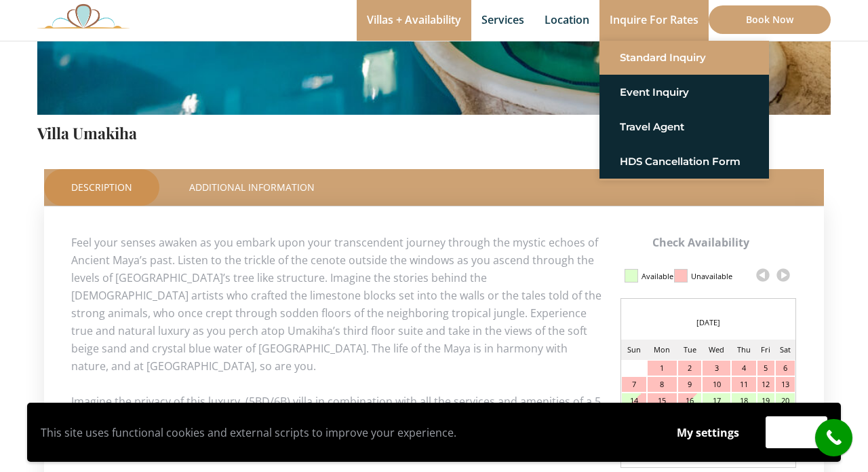  I want to click on a: Travel Agent, so click(684, 127).